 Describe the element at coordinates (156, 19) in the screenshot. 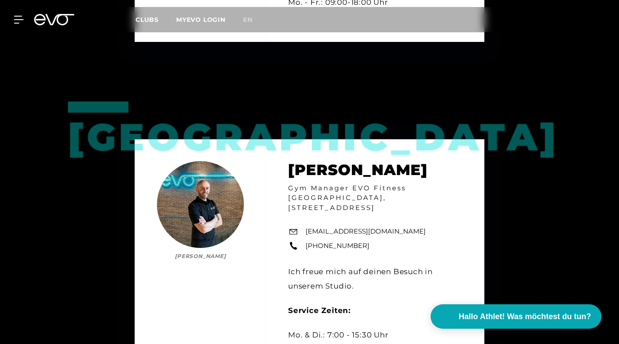

I see `a: Clubs` at that location.